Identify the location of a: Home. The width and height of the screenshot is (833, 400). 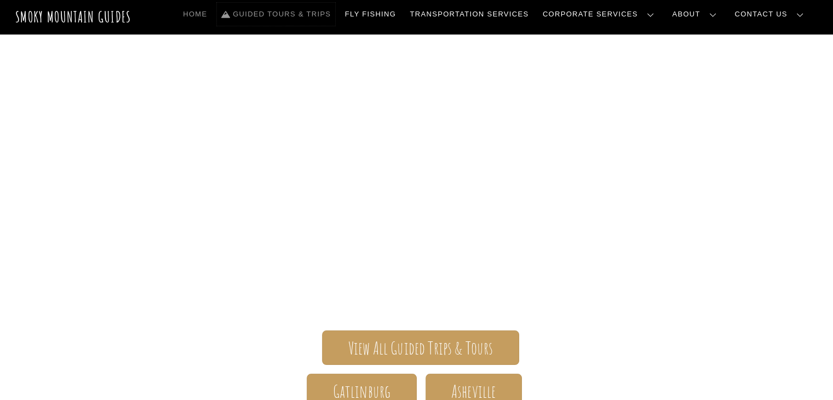
(195, 14).